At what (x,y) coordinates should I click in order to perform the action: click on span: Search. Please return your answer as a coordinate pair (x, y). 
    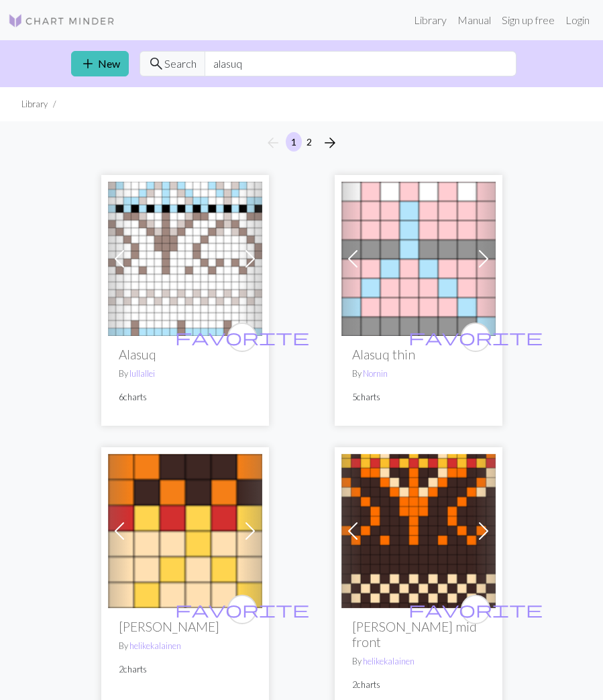
    Looking at the image, I should click on (180, 63).